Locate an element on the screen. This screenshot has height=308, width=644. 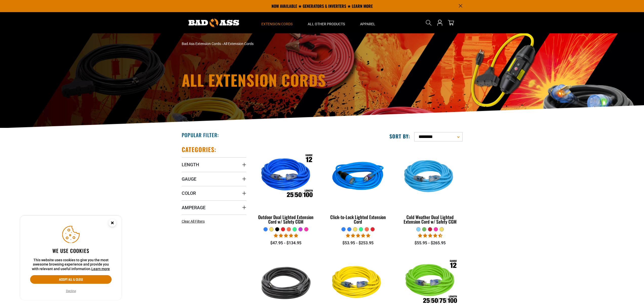
nav: breadcrumbs is located at coordinates (274, 44).